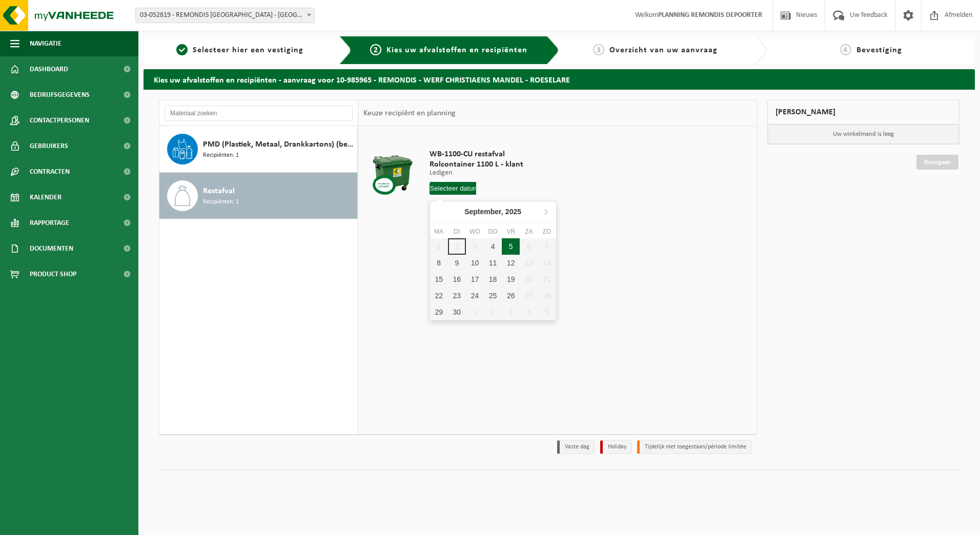 This screenshot has width=980, height=535. Describe the element at coordinates (547, 231) in the screenshot. I see `div: zo` at that location.